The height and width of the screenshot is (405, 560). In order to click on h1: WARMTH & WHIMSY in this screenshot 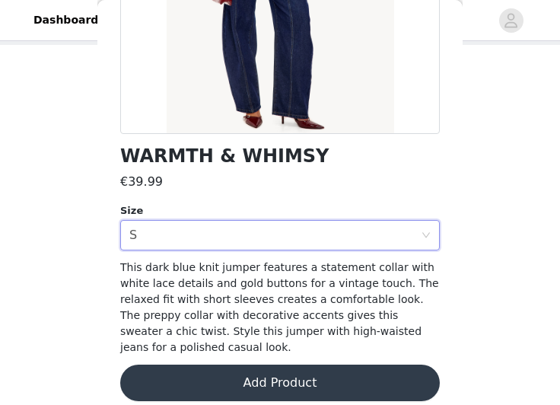, I will do `click(224, 156)`.